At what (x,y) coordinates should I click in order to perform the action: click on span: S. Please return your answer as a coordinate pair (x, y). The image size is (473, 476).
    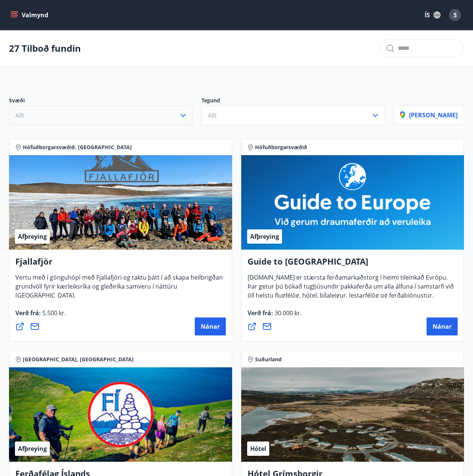
    Looking at the image, I should click on (455, 15).